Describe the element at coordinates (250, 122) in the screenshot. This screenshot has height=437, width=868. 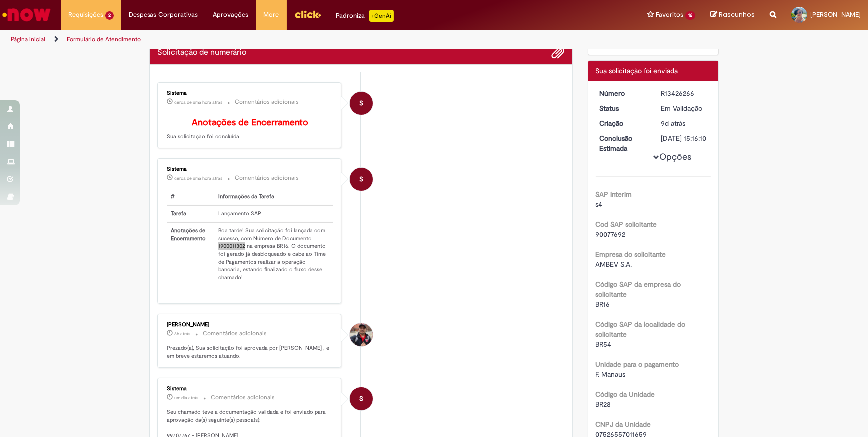
I see `b: Anotações de Encerramento` at that location.